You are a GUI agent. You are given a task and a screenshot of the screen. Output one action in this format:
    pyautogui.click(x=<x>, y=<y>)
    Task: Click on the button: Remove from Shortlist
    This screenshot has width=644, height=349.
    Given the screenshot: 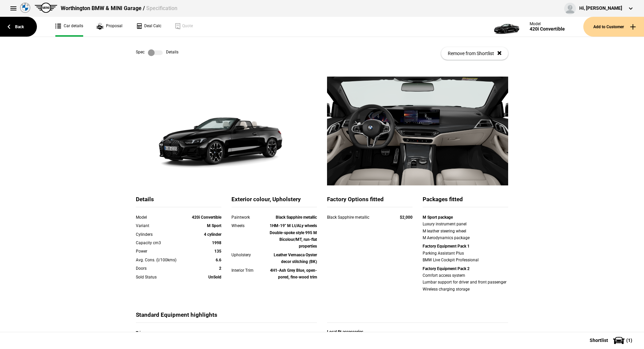 What is the action you would take?
    pyautogui.click(x=475, y=53)
    